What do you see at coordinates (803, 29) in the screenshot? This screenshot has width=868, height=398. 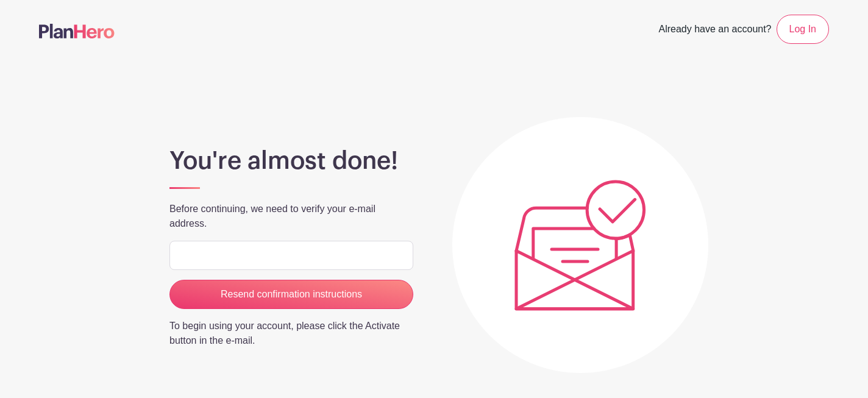 I see `a: Log In` at bounding box center [803, 29].